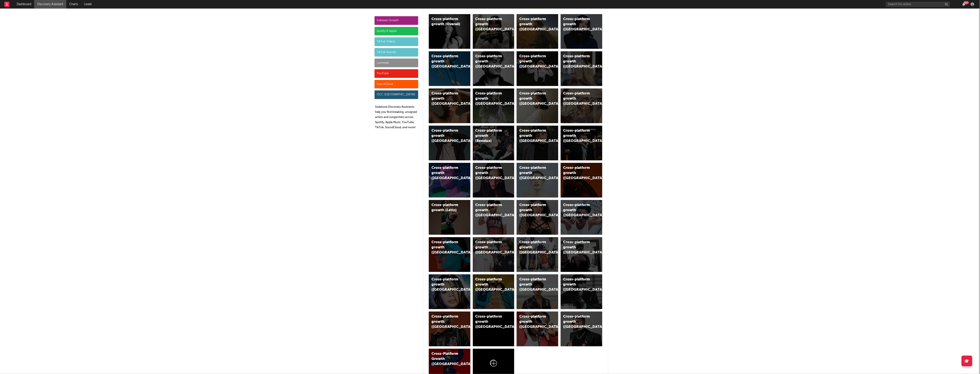 The image size is (980, 374). Describe the element at coordinates (396, 63) in the screenshot. I see `div: Luminate` at that location.